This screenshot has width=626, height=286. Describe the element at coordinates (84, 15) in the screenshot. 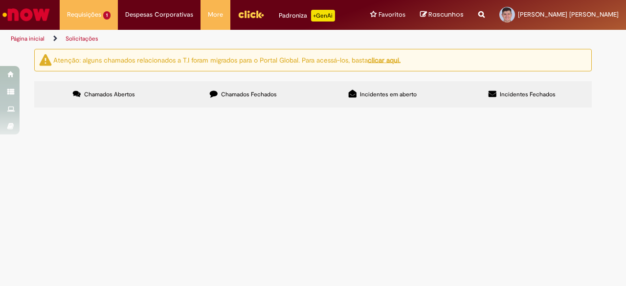

I see `span: Requisições` at that location.